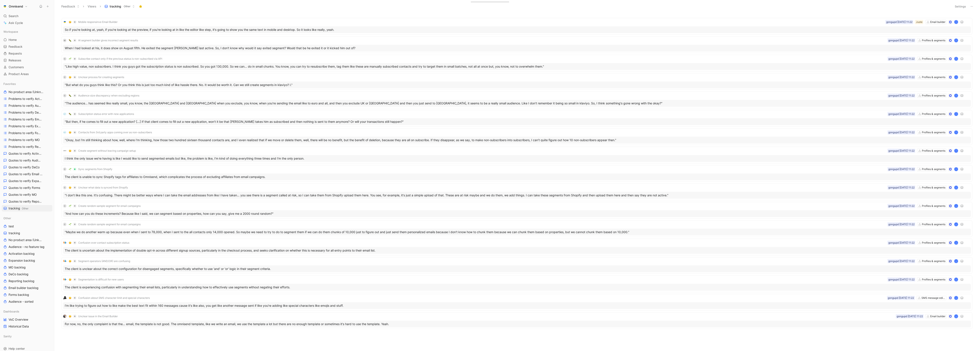  I want to click on a: Reporting backlog, so click(27, 281).